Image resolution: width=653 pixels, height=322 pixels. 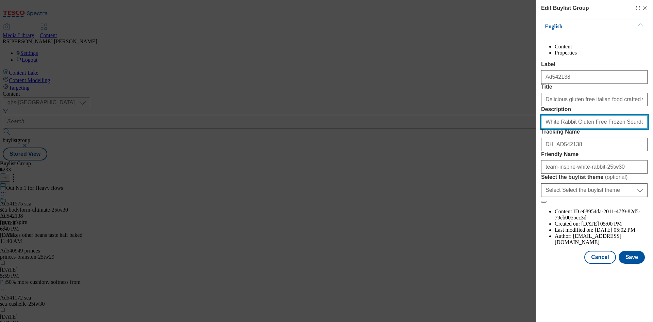 I want to click on li: Properties, so click(x=601, y=53).